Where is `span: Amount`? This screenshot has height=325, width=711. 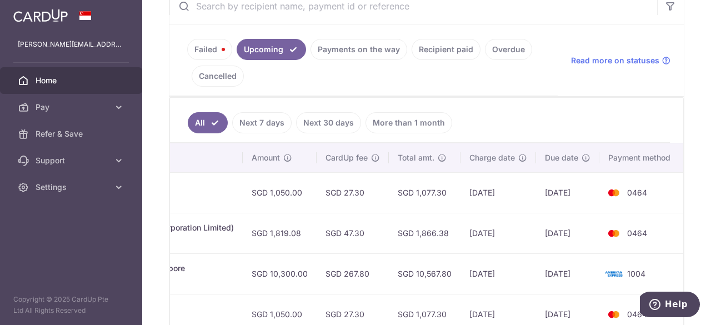 span: Amount is located at coordinates (266, 158).